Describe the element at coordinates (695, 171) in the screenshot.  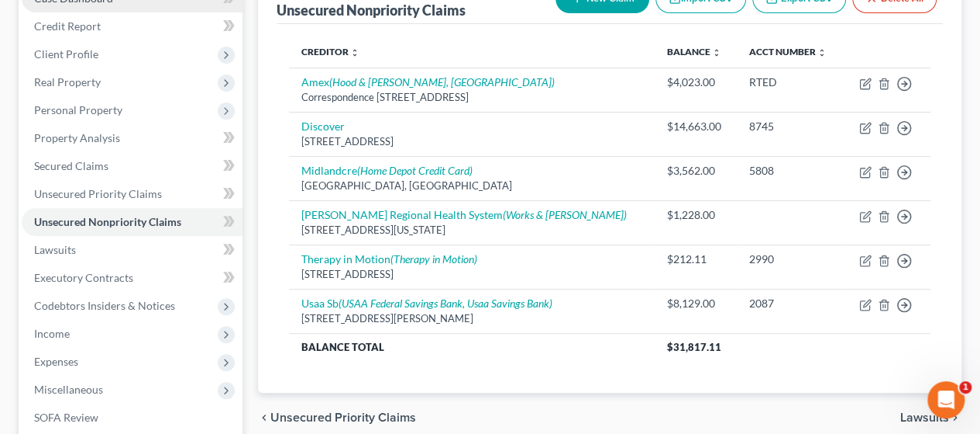
I see `div: $3,562.00` at that location.